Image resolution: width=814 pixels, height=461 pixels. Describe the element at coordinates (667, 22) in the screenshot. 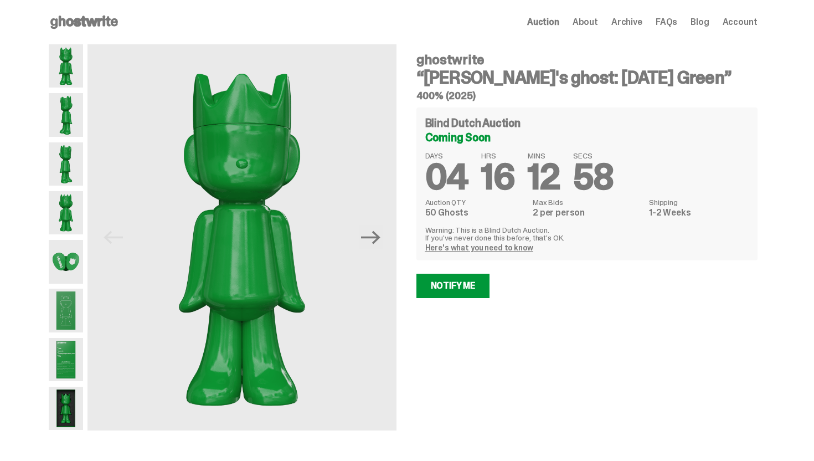

I see `span: FAQs` at that location.